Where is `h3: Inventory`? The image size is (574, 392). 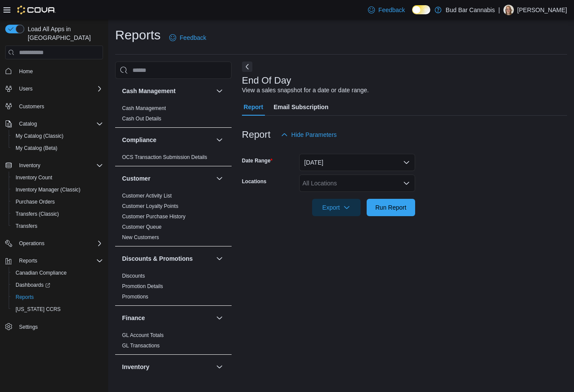
h3: Inventory is located at coordinates (136, 367).